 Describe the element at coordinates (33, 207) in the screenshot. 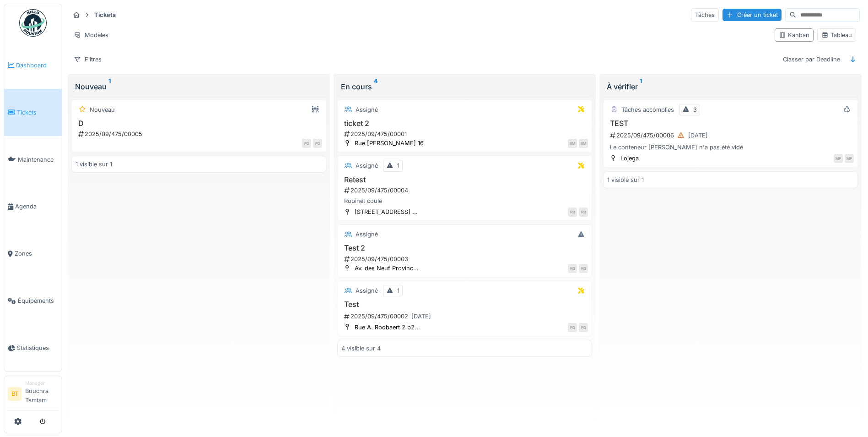

I see `a: Agenda` at that location.